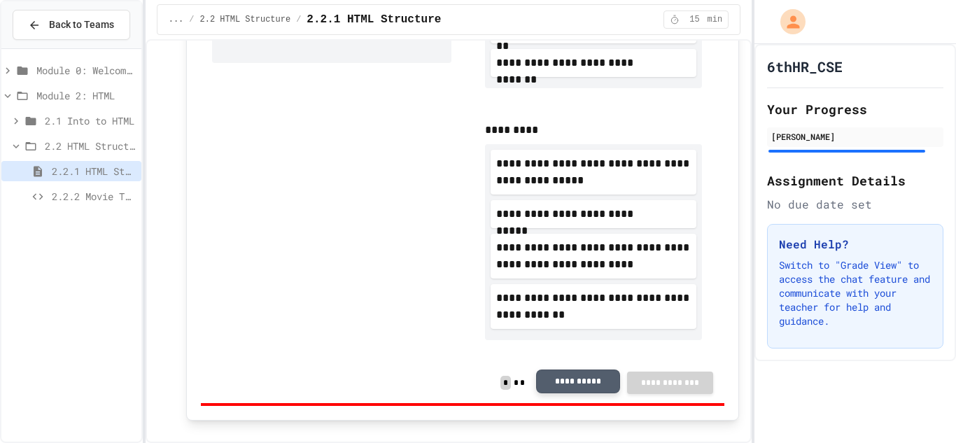 This screenshot has width=956, height=443. I want to click on span: Module 2: HTML, so click(86, 95).